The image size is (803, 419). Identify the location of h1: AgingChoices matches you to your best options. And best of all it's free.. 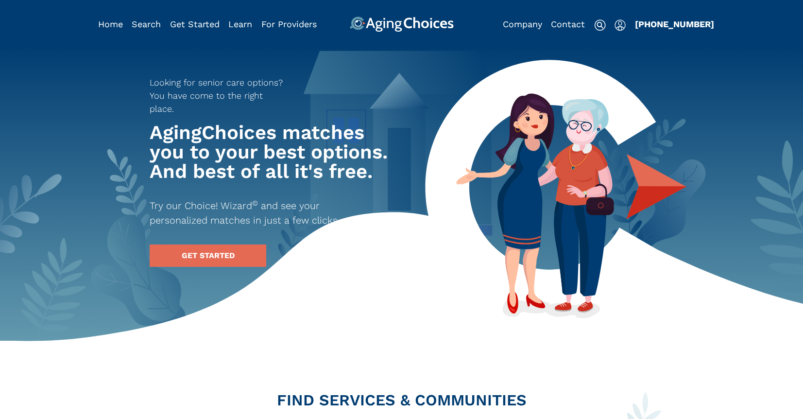
(271, 152).